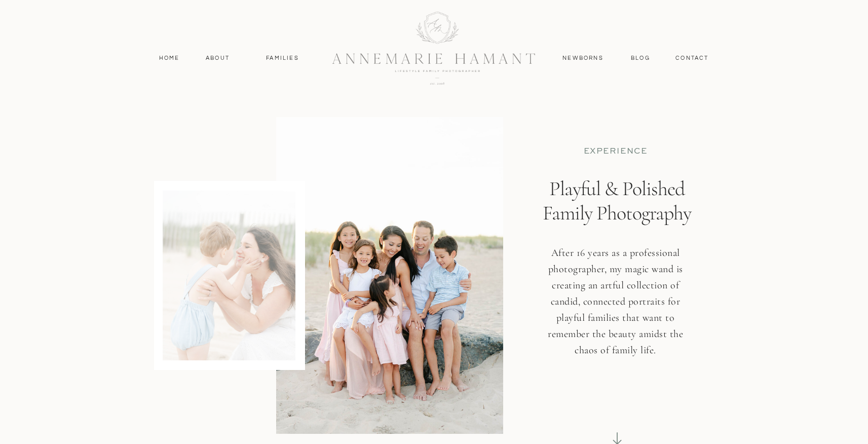 This screenshot has height=444, width=868. I want to click on p: EXPERIENCE, so click(615, 151).